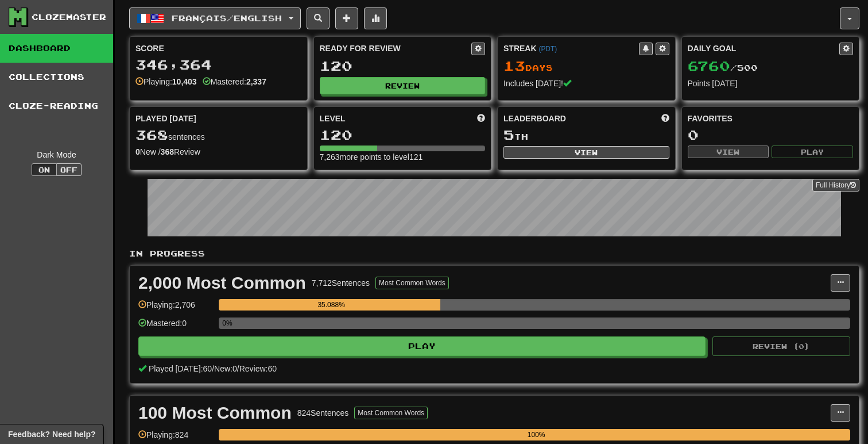 The image size is (868, 444). Describe the element at coordinates (548, 49) in the screenshot. I see `a: (PDT)` at that location.